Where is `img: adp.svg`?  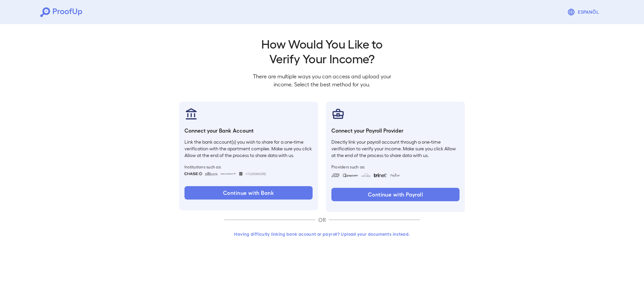
img: adp.svg is located at coordinates (335, 175).